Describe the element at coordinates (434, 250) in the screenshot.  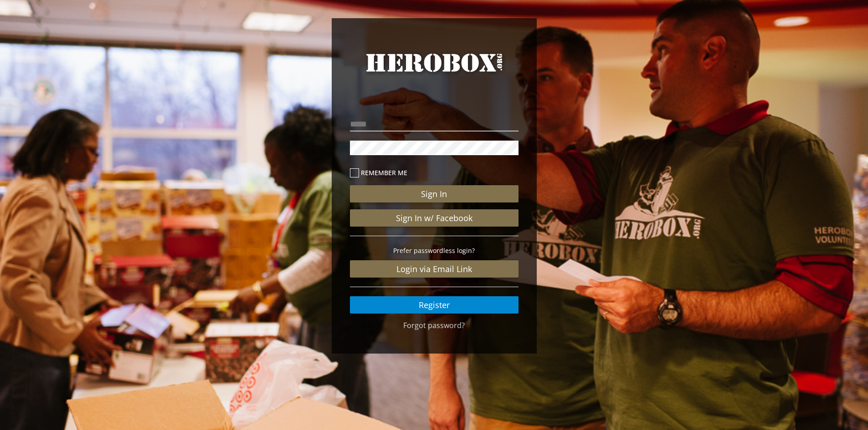
I see `p: Prefer passwordless login?` at that location.